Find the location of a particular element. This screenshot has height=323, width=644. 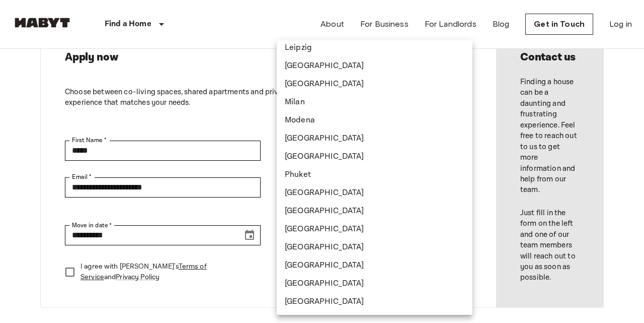

li: Leipzig is located at coordinates (374, 48).